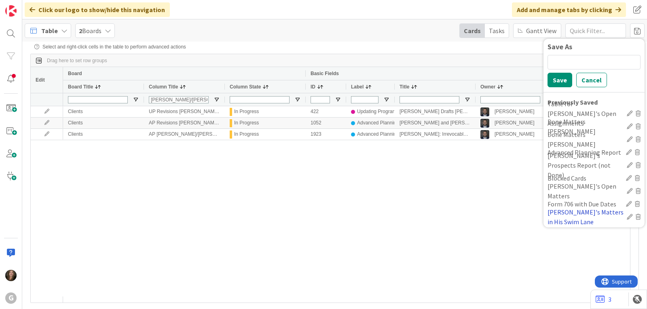  What do you see at coordinates (334, 47) in the screenshot?
I see `div: Select and right-click cells in the table to perform advanced actions` at bounding box center [334, 47].